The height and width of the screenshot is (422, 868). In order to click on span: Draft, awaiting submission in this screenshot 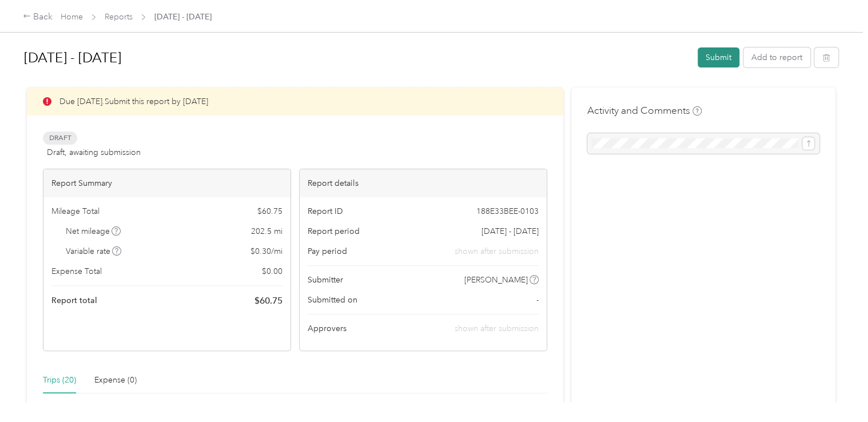, I will do `click(94, 152)`.